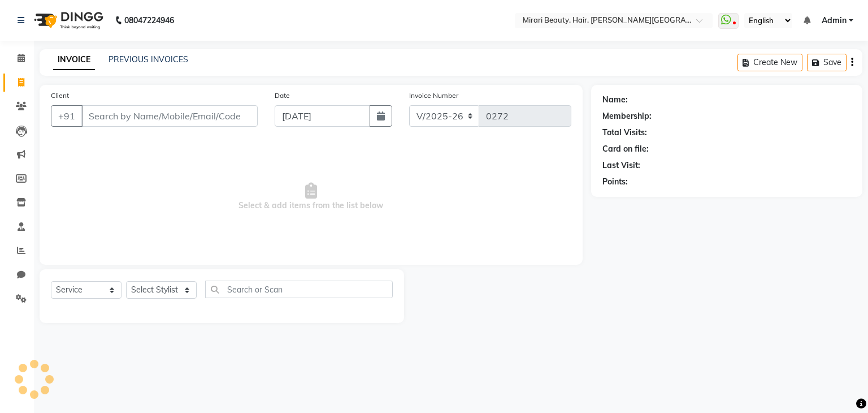  Describe the element at coordinates (67, 20) in the screenshot. I see `img: logo` at that location.